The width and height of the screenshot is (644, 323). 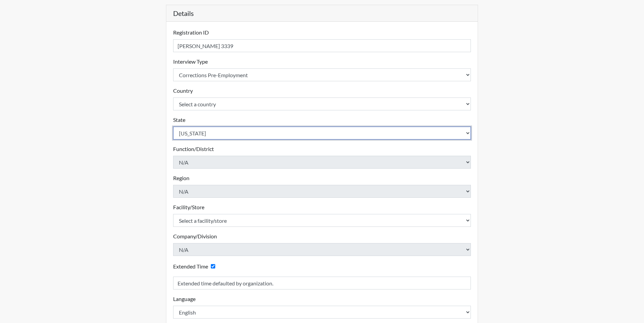 What do you see at coordinates (190, 62) in the screenshot?
I see `label: Interview Type` at bounding box center [190, 62].